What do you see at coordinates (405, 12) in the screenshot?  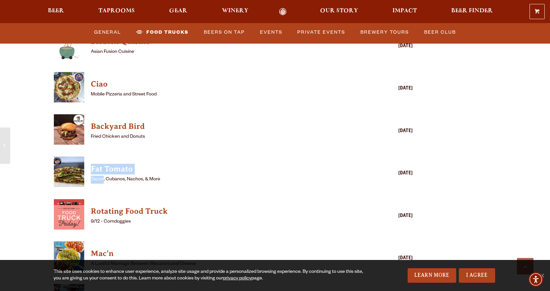 I see `a: Impact` at bounding box center [405, 12].